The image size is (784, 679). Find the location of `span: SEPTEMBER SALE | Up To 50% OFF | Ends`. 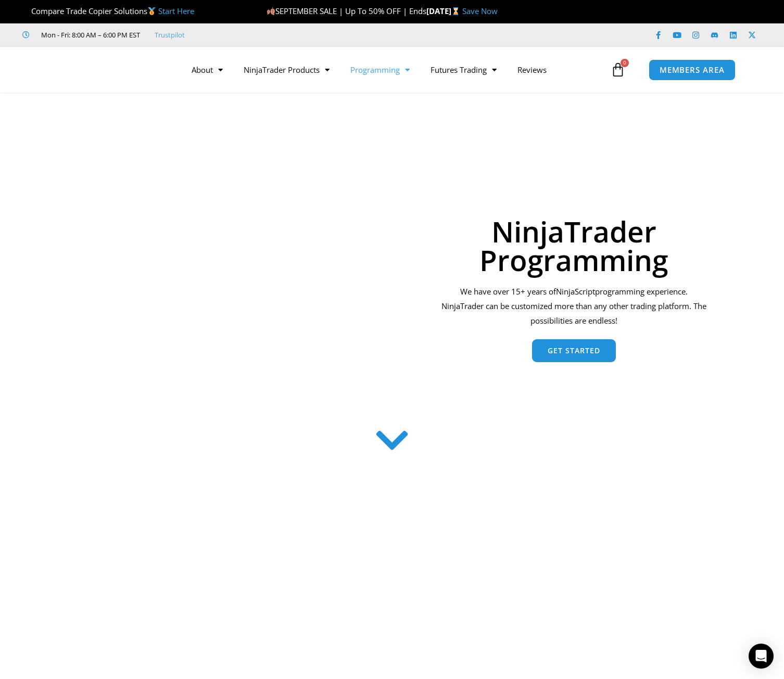

span: SEPTEMBER SALE | Up To 50% OFF | Ends is located at coordinates (346, 11).